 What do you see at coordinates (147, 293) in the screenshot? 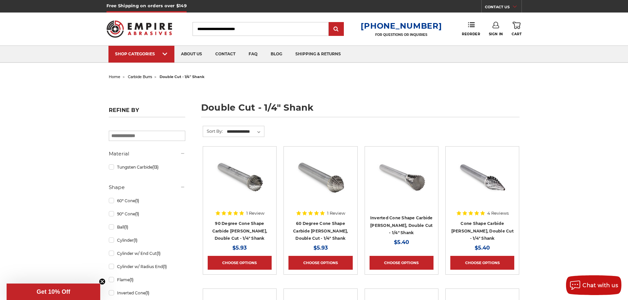
I see `a: Inverted Cone` at bounding box center [147, 293].